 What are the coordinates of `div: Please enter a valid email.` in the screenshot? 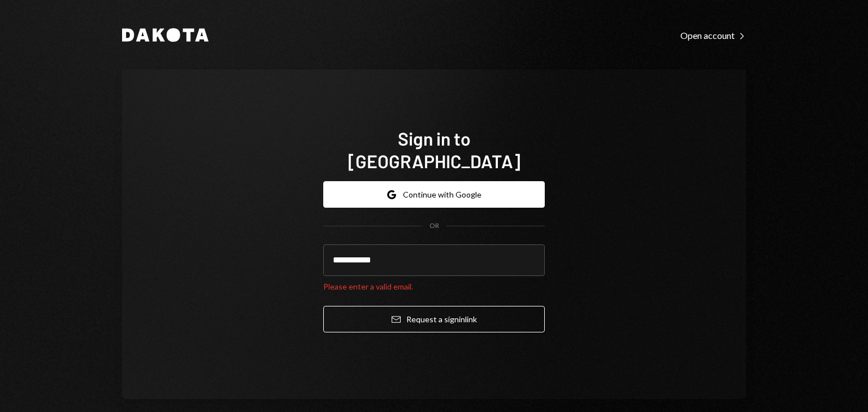 It's located at (434, 287).